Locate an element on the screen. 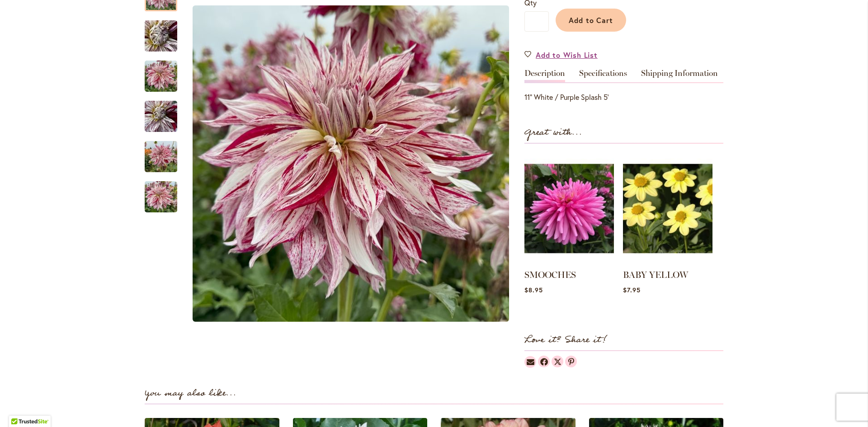 The image size is (868, 427). p: 11" White / Purple Splash 5' is located at coordinates (624, 97).